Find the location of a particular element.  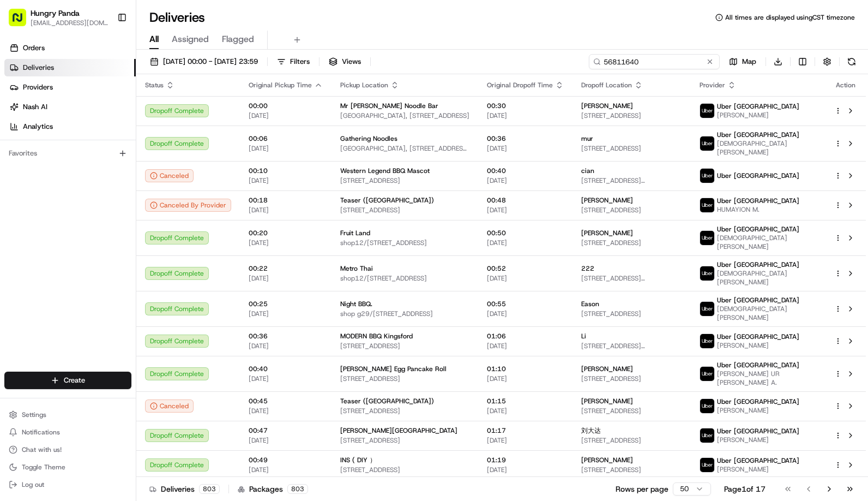

span: 00:25 is located at coordinates (286, 304).